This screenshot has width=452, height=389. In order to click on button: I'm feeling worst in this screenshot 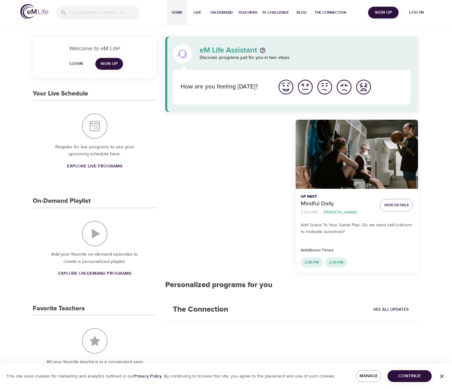, I will do `click(363, 87)`.